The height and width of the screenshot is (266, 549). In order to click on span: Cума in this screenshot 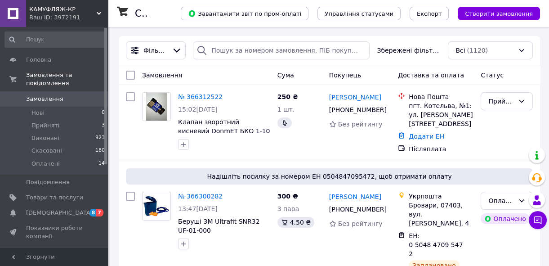, I will do `click(286, 75)`.